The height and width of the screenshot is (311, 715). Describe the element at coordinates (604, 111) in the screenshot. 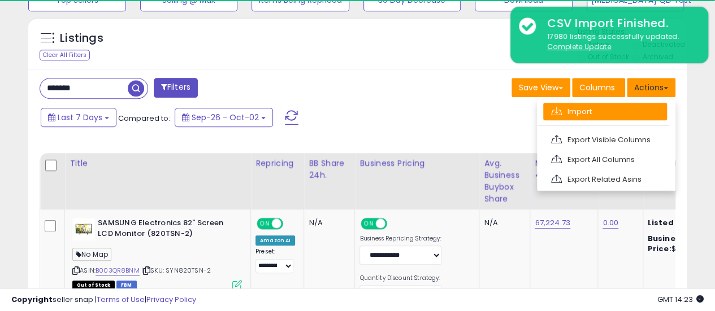

I see `a: Import` at that location.